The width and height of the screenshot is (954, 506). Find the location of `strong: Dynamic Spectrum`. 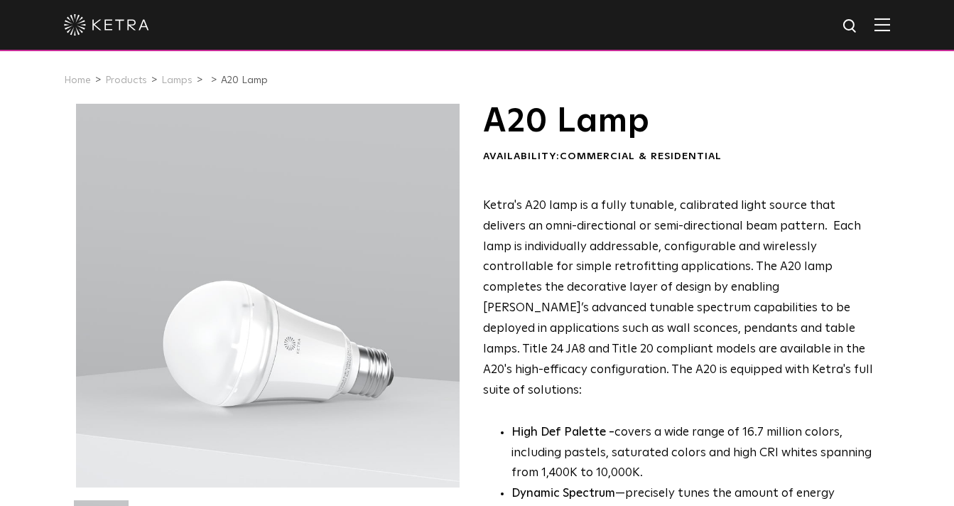

strong: Dynamic Spectrum is located at coordinates (563, 493).